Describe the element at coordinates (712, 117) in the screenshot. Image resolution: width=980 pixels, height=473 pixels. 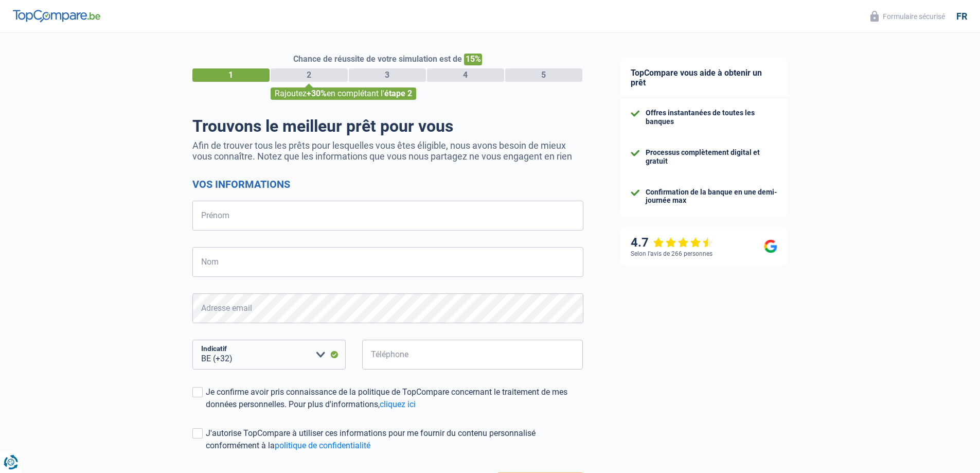
I see `div: Offres instantanées de toutes les banques` at that location.